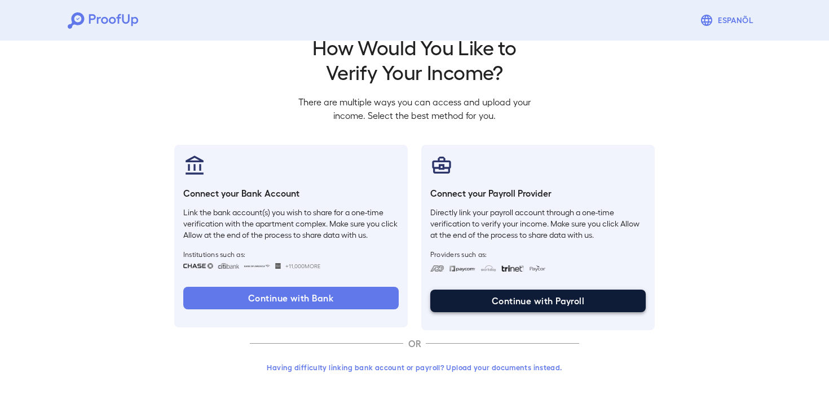  Describe the element at coordinates (538, 224) in the screenshot. I see `p: Directly link your payroll account through a one-time verification to verify your income. Make su...` at that location.